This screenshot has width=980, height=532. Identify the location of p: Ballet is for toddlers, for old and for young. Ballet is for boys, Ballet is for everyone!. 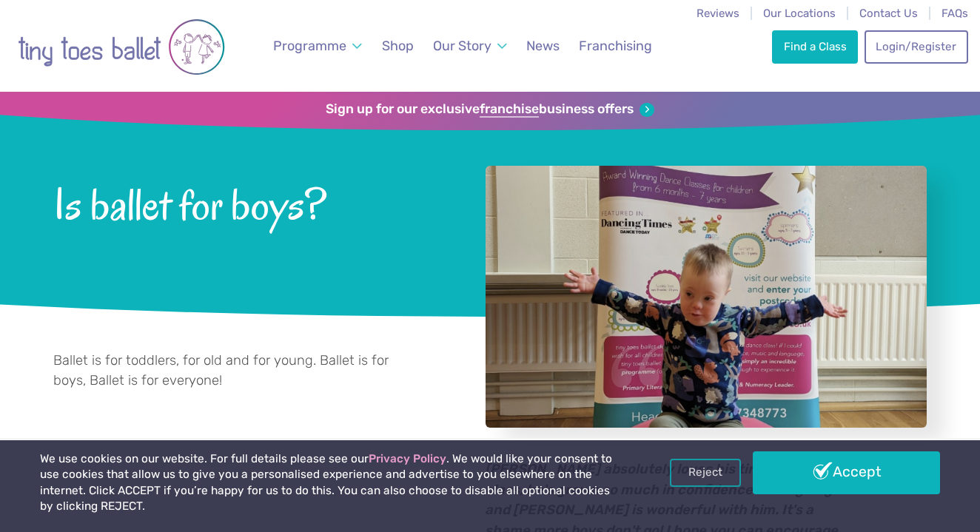
(237, 371).